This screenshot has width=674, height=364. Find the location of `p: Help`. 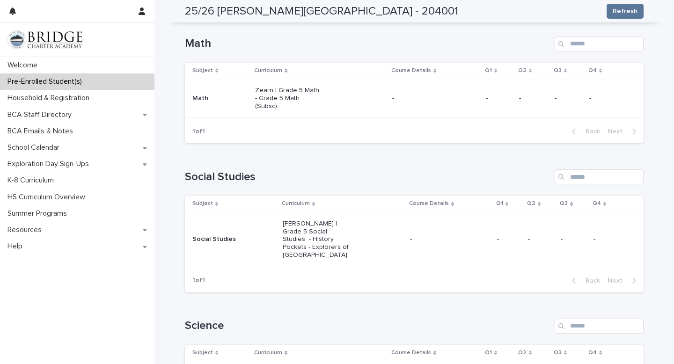

p: Help is located at coordinates (17, 246).